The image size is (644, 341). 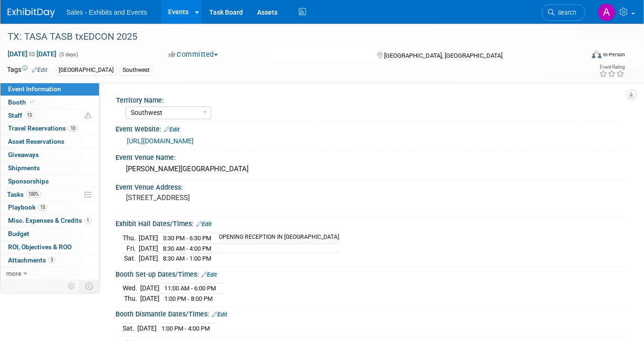 What do you see at coordinates (50, 260) in the screenshot?
I see `a: Attachments3` at bounding box center [50, 260].